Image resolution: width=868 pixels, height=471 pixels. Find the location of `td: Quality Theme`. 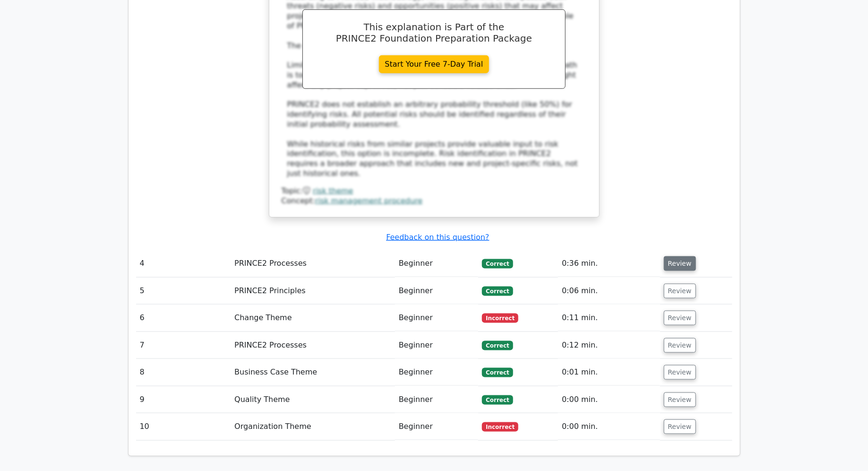

td: Quality Theme is located at coordinates (313, 400).